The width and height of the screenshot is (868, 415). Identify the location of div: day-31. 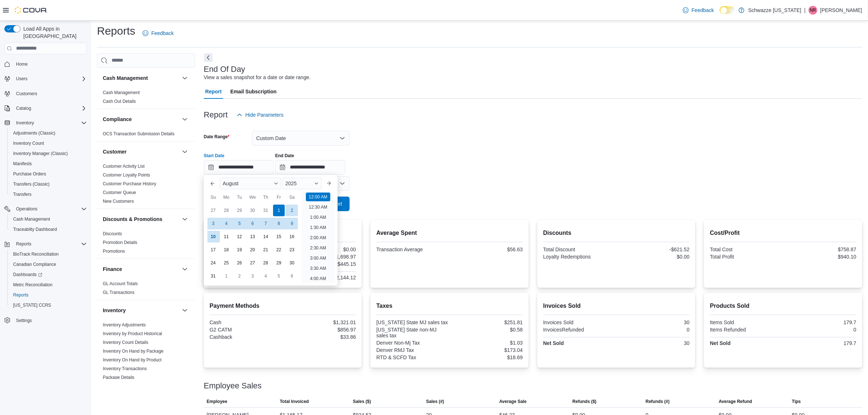
(213, 276).